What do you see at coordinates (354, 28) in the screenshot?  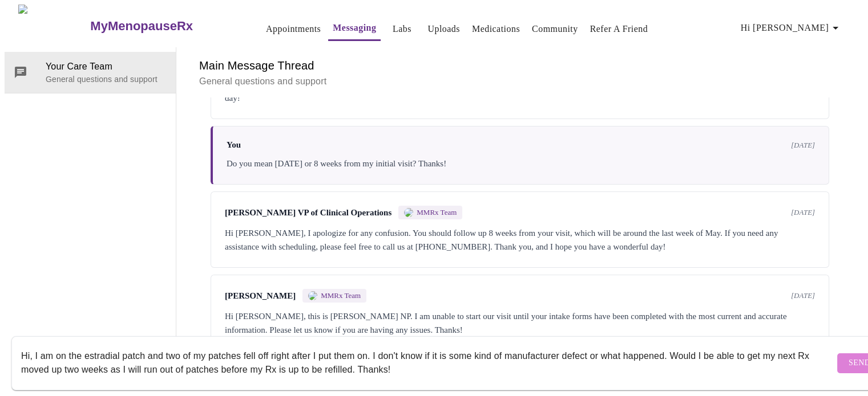 I see `button: Messaging` at bounding box center [354, 28].